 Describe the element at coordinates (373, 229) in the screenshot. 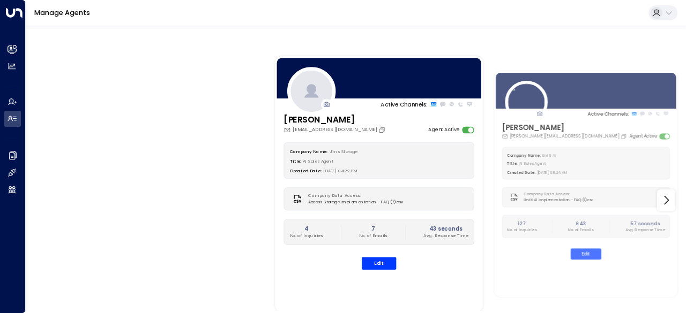

I see `h2: 7` at that location.